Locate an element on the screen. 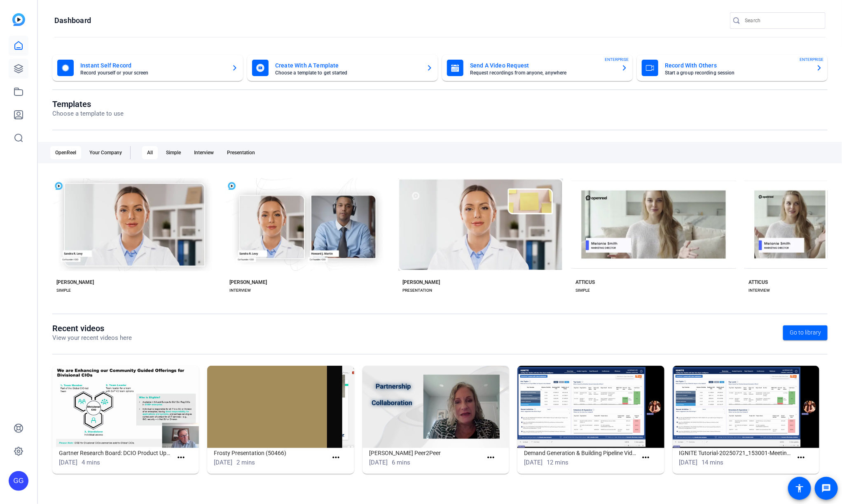 This screenshot has width=842, height=504. mat-icon: message is located at coordinates (826, 488).